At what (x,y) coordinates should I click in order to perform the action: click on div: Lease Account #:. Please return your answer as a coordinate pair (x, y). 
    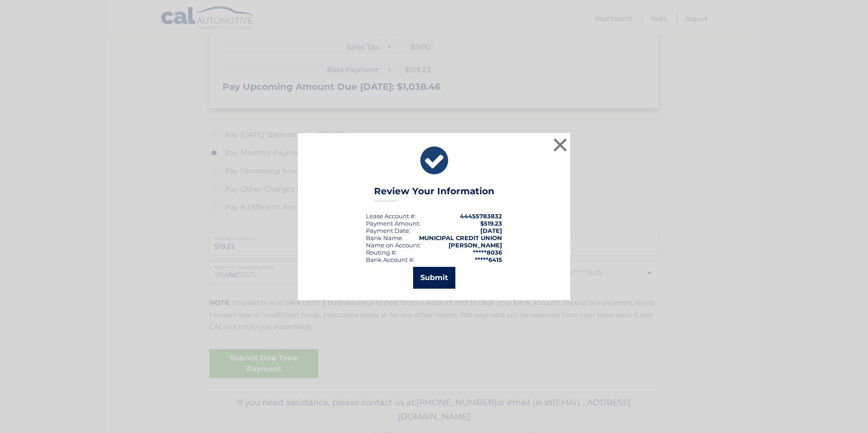
    Looking at the image, I should click on (391, 216).